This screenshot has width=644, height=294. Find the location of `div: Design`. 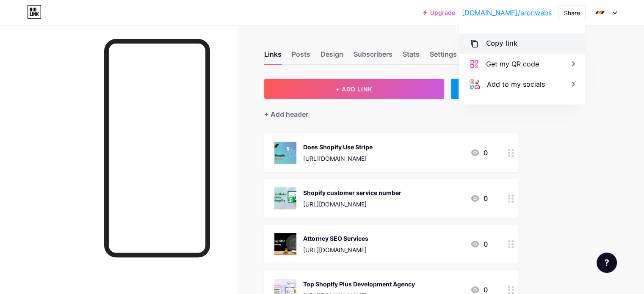

div: Design is located at coordinates (332, 57).